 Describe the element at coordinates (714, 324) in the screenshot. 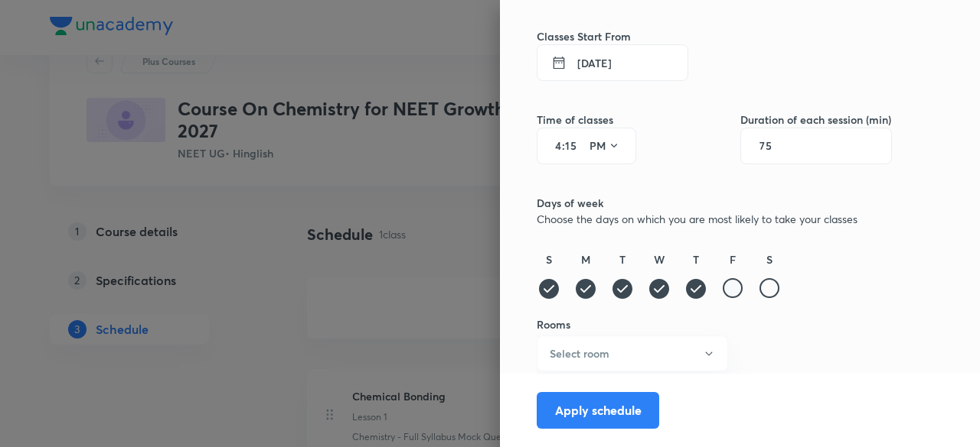

I see `h6: Rooms` at that location.